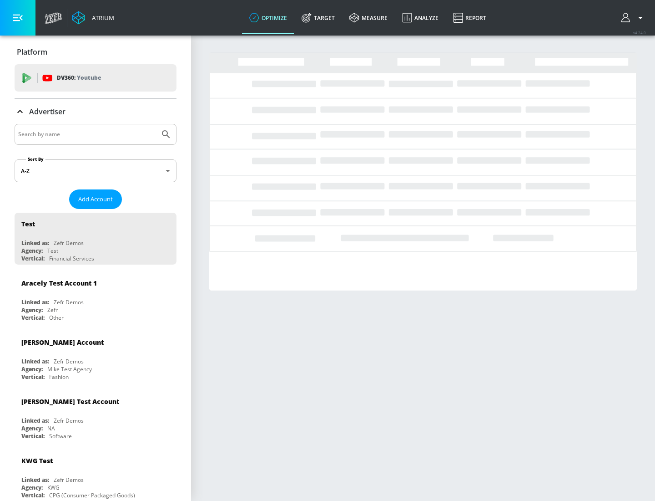 The height and width of the screenshot is (501, 655). I want to click on label: Sort By, so click(35, 159).